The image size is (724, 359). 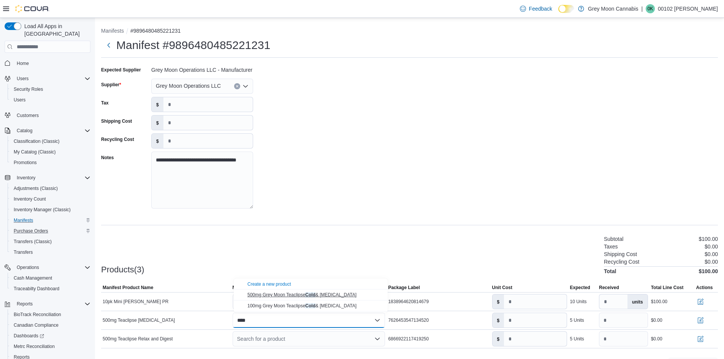 What do you see at coordinates (51, 163) in the screenshot?
I see `button: Promotions` at bounding box center [51, 163].